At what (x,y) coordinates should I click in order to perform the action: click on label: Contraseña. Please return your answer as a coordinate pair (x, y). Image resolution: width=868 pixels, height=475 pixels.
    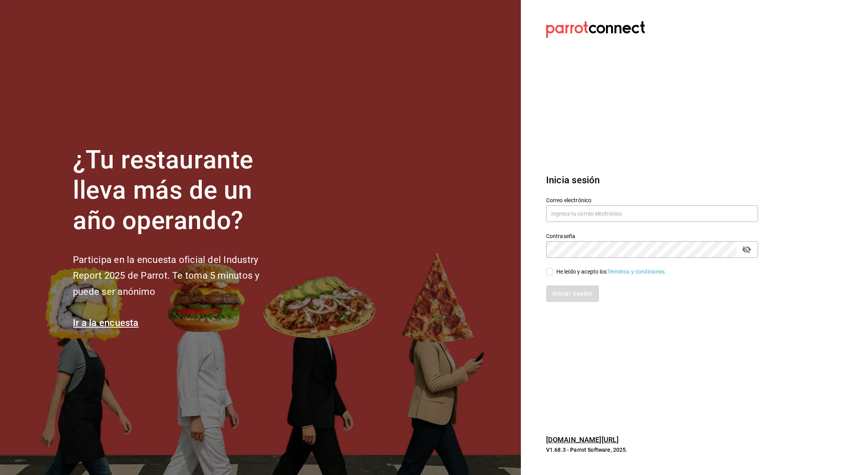
    Looking at the image, I should click on (652, 236).